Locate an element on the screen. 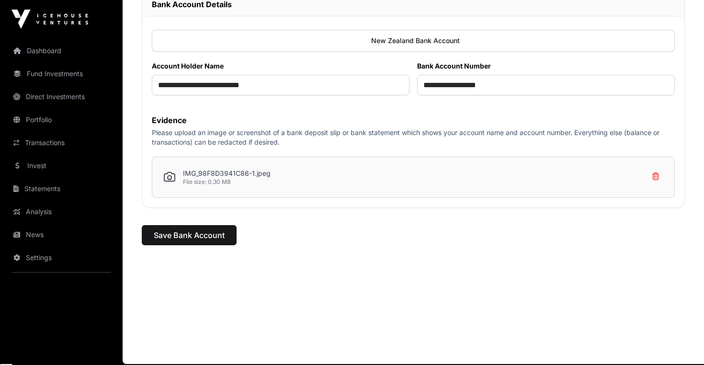  label: Bank Account Number is located at coordinates (546, 66).